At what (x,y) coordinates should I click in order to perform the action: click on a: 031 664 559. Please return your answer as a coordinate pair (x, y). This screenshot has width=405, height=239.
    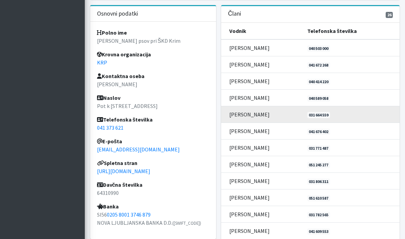
    Looking at the image, I should click on (319, 115).